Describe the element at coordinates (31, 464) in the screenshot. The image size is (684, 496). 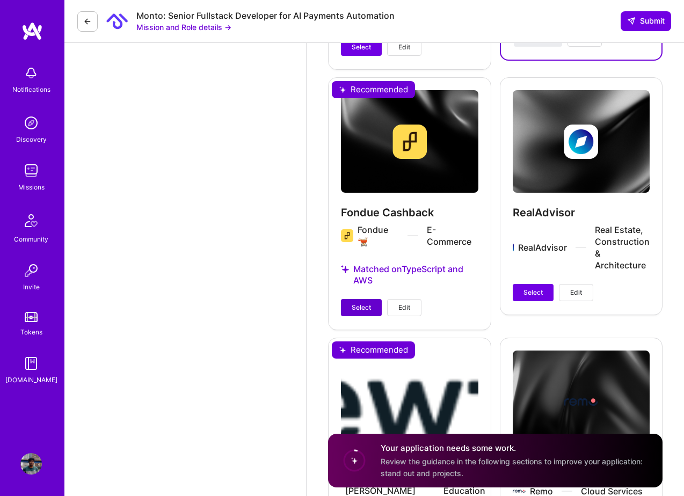
I see `a: User Avatar` at that location.